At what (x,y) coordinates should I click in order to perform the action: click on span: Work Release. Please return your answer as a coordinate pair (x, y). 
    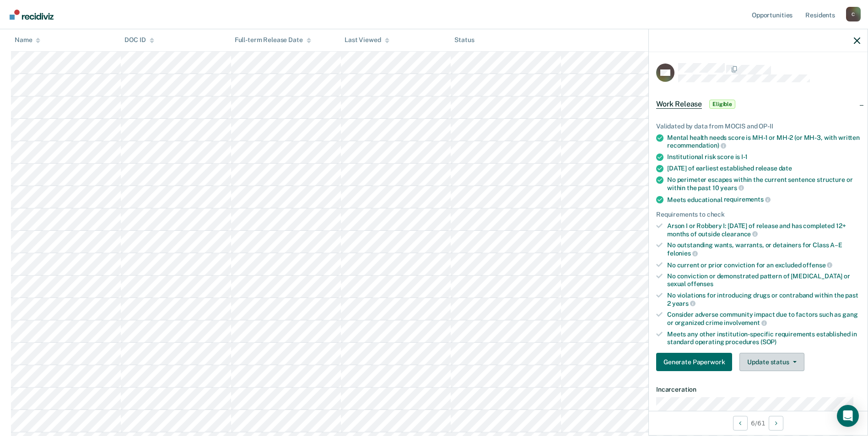
    Looking at the image, I should click on (679, 104).